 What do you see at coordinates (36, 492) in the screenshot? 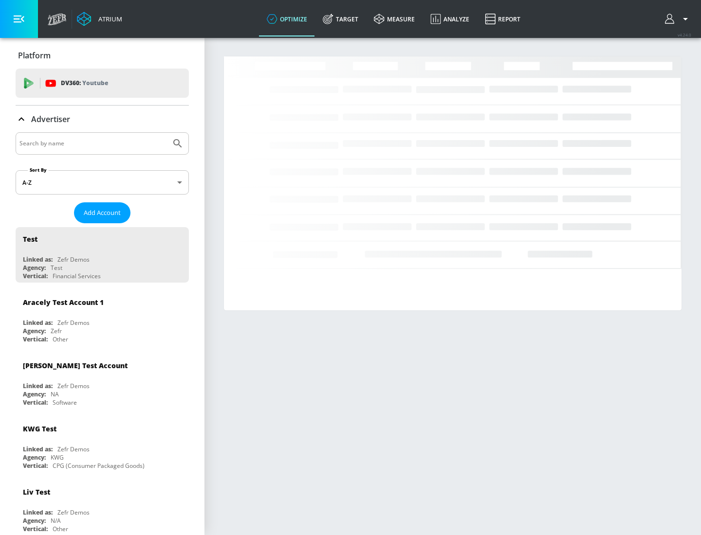
I see `div: Liv Test` at bounding box center [36, 492].